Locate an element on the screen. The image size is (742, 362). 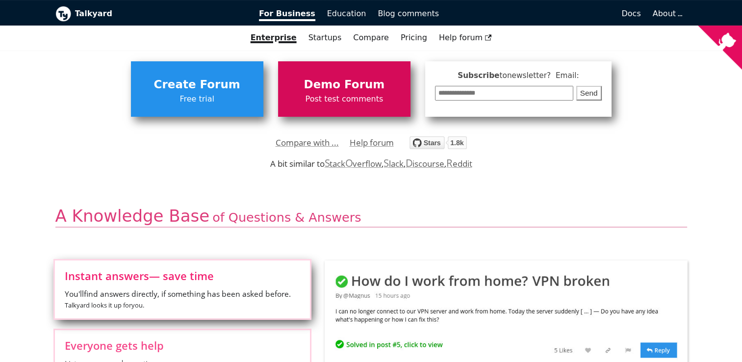
span: Blog comments is located at coordinates (408, 13).